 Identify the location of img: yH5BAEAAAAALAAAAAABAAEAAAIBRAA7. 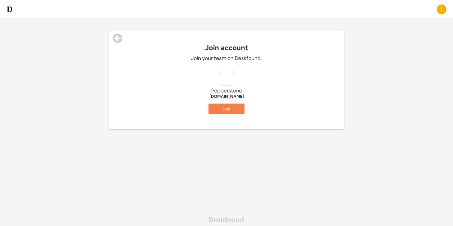
(226, 78).